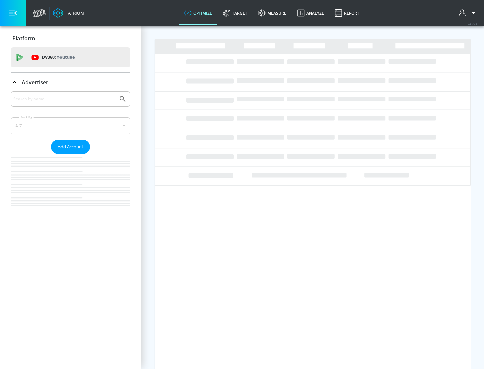  I want to click on a: optimize, so click(198, 13).